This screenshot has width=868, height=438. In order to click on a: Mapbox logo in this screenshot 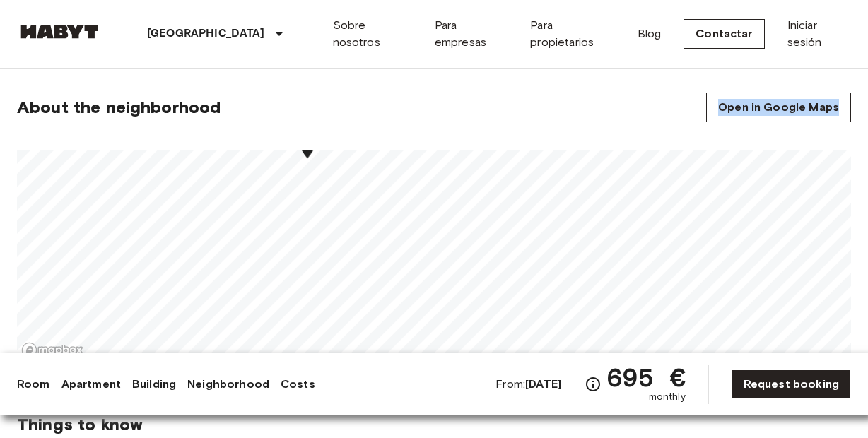, I will do `click(52, 350)`.